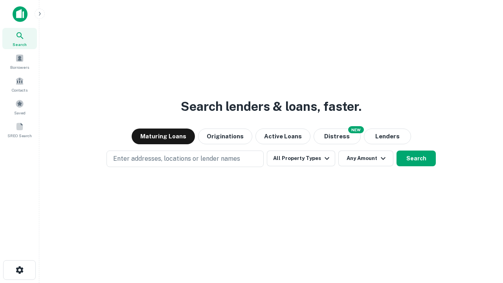 This screenshot has width=503, height=283. I want to click on span: Search, so click(20, 44).